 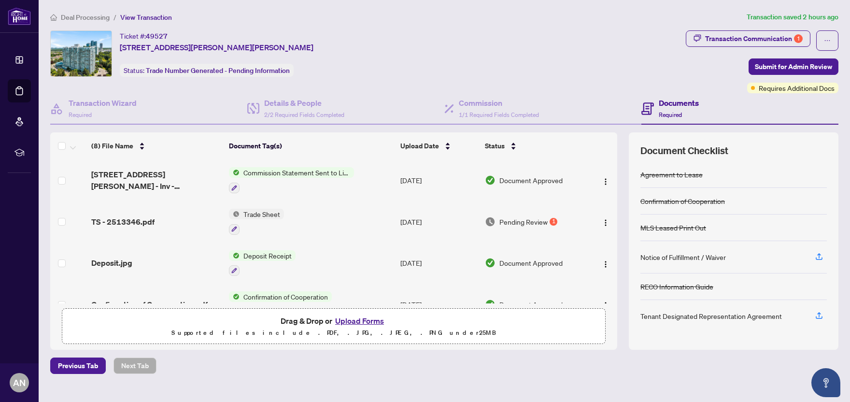 I want to click on span: 2/2 Required Fields Completed, so click(x=304, y=115).